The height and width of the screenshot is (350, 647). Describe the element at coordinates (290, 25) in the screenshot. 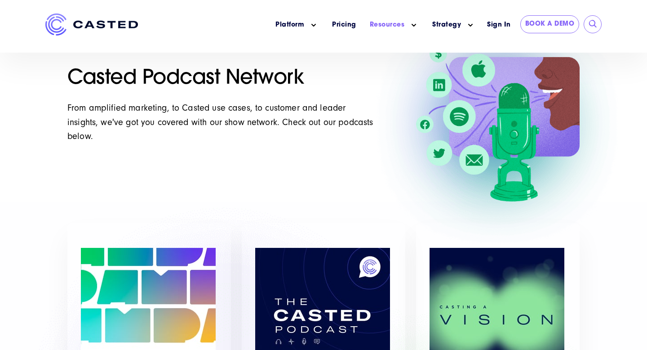

I see `a: Platform` at that location.